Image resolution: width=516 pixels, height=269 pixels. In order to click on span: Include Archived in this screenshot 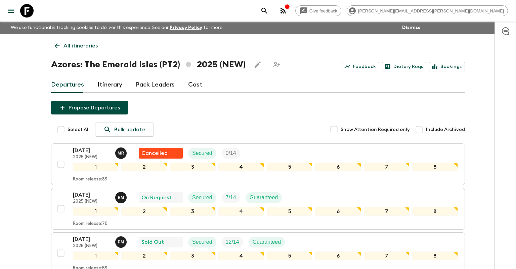, I will do `click(446, 129)`.